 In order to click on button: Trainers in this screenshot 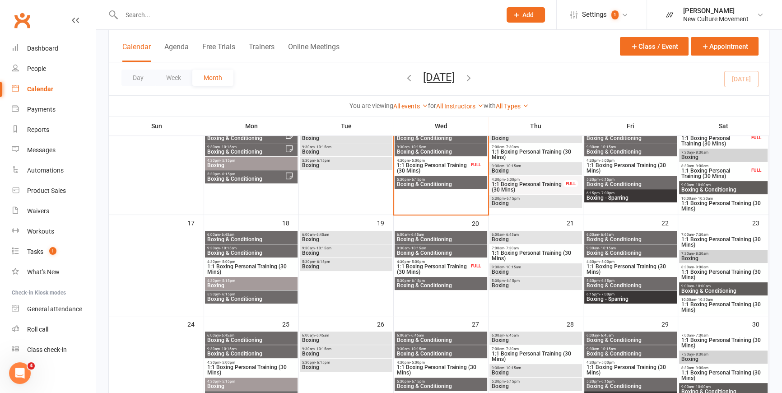, I will do `click(261, 52)`.